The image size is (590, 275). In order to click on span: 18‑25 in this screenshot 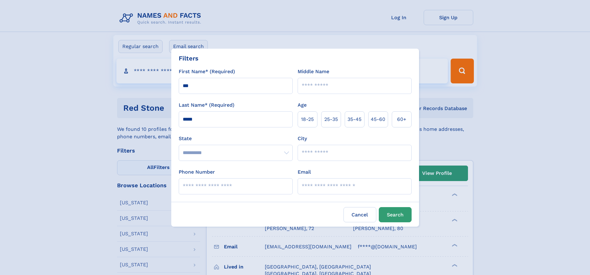, I will do `click(307, 119)`.